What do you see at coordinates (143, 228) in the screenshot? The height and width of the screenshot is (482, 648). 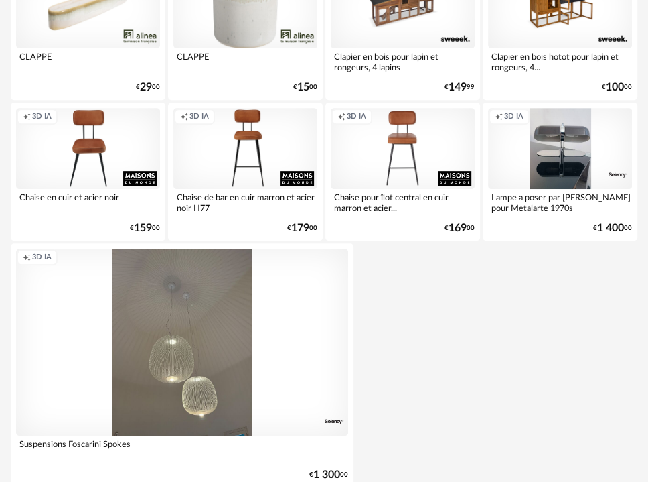 I see `span: 159` at bounding box center [143, 228].